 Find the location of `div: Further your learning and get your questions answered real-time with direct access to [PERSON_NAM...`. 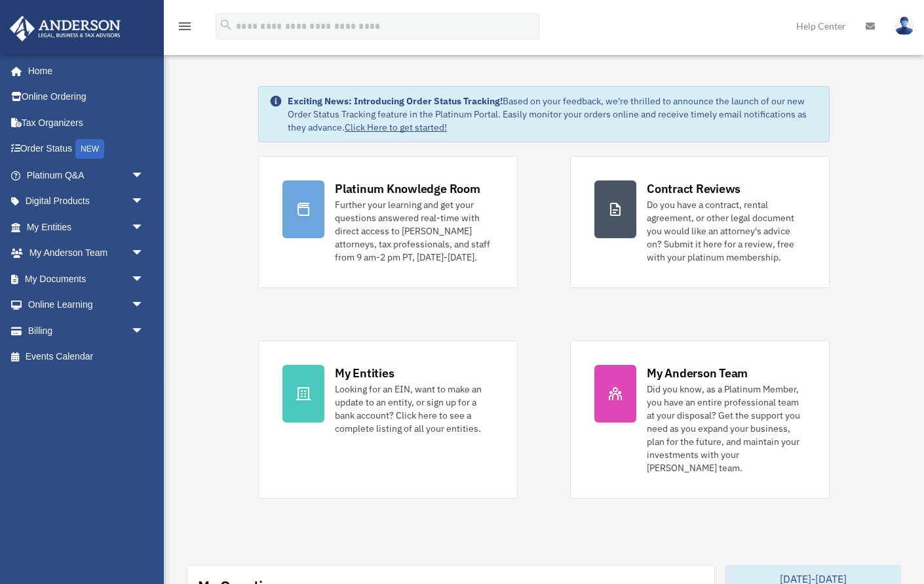

div: Further your learning and get your questions answered real-time with direct access to [PERSON_NAM... is located at coordinates (414, 231).